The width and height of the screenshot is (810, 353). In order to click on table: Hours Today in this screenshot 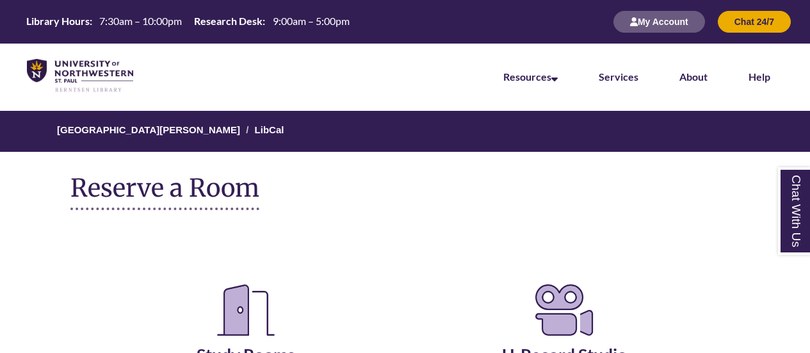, I will do `click(188, 21)`.